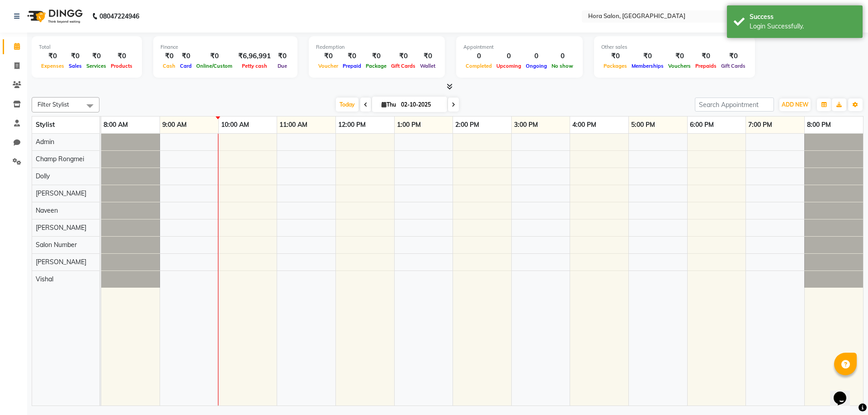  Describe the element at coordinates (44, 279) in the screenshot. I see `span: Vishal` at that location.